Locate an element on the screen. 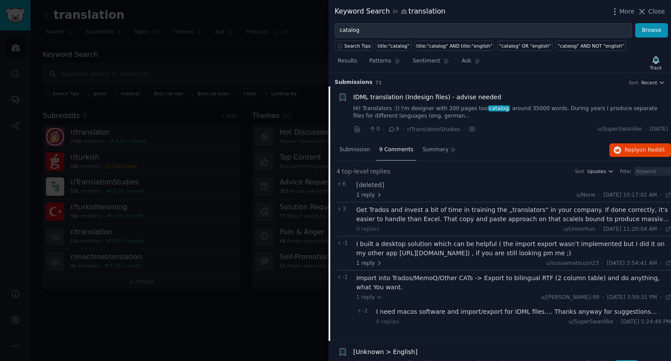 This screenshot has height=361, width=671. span: Patterns is located at coordinates (380, 61).